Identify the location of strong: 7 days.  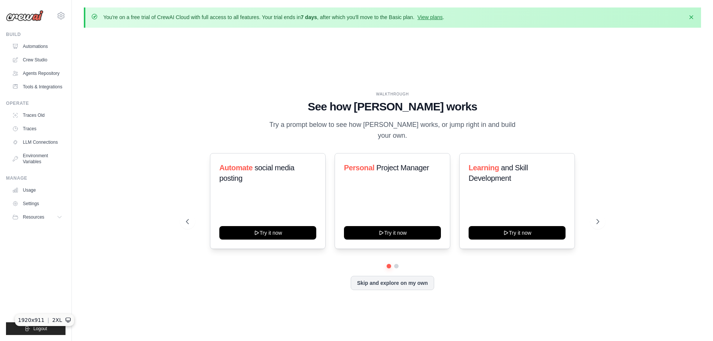
(309, 17).